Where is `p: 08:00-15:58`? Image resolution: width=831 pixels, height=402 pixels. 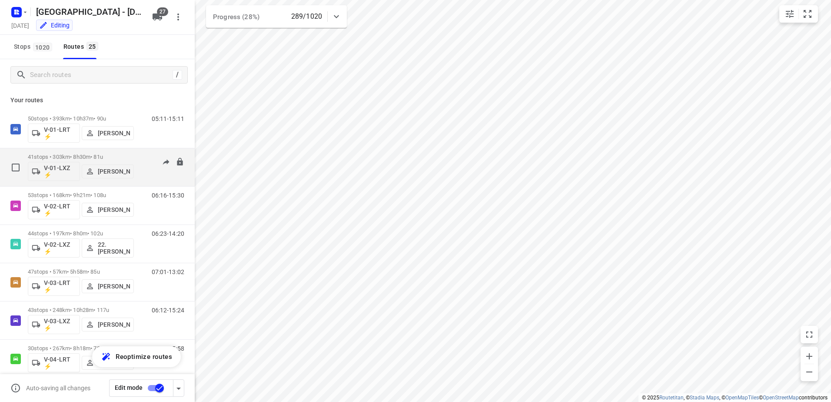
p: 08:00-15:58 is located at coordinates (168, 348).